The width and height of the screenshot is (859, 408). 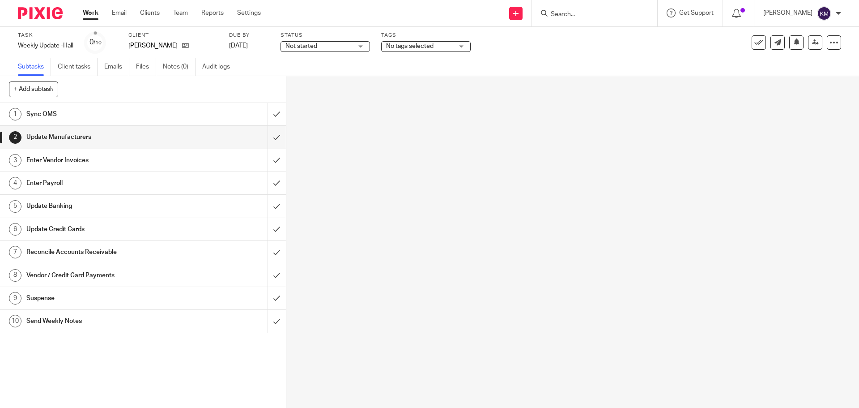 I want to click on h1: Vendor / Credit Card Payments, so click(x=104, y=275).